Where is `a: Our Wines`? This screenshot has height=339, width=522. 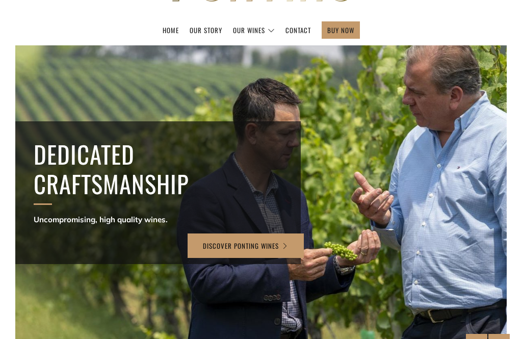 a: Our Wines is located at coordinates (254, 30).